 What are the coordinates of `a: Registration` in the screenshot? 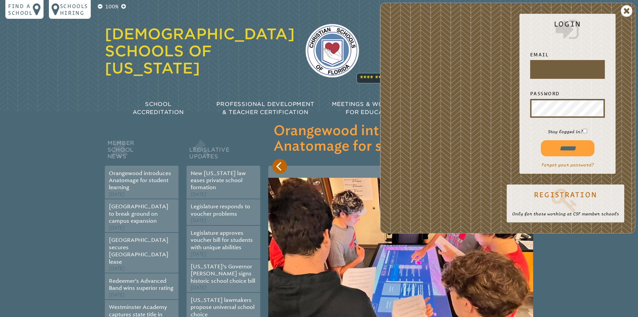 It's located at (565, 200).